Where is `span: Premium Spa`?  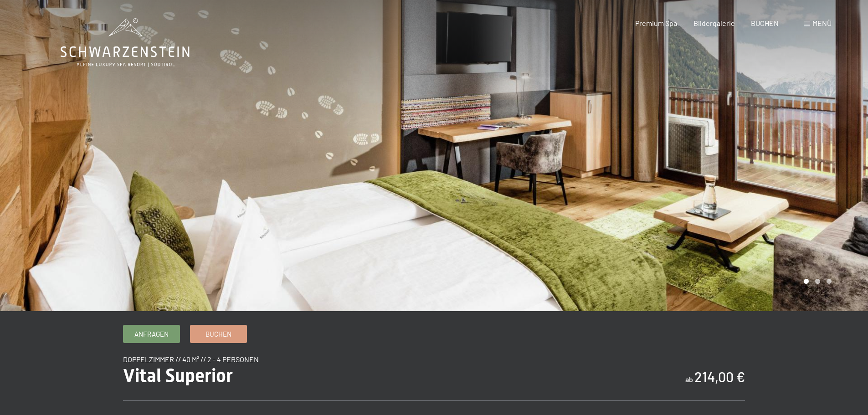 span: Premium Spa is located at coordinates (657, 23).